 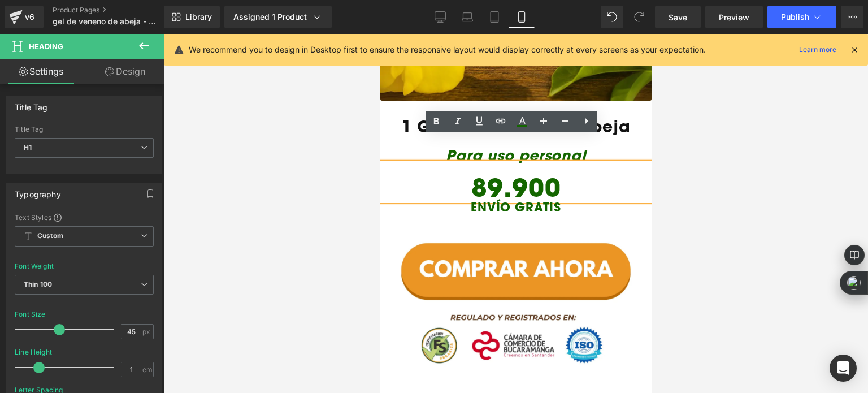 I want to click on a: New Library, so click(x=192, y=17).